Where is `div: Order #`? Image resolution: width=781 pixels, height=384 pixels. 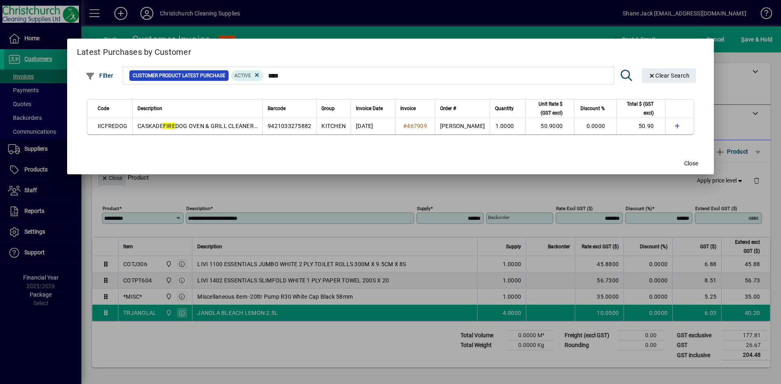 div: Order # is located at coordinates (462, 109).